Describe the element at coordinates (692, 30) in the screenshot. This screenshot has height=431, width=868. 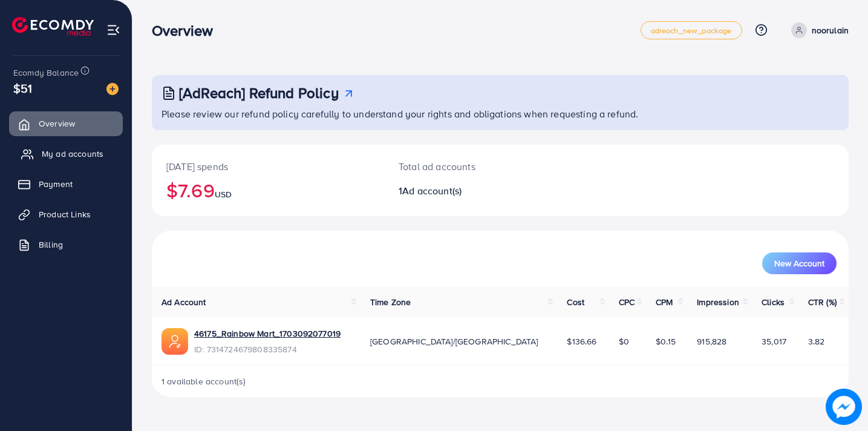
I see `span: adreach_new_package` at that location.